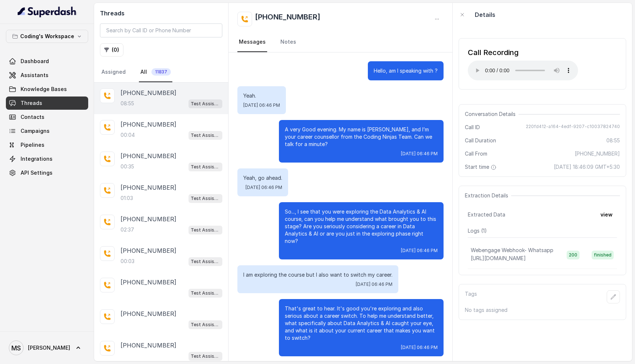 This screenshot has width=635, height=364. I want to click on p: 01:03, so click(127, 198).